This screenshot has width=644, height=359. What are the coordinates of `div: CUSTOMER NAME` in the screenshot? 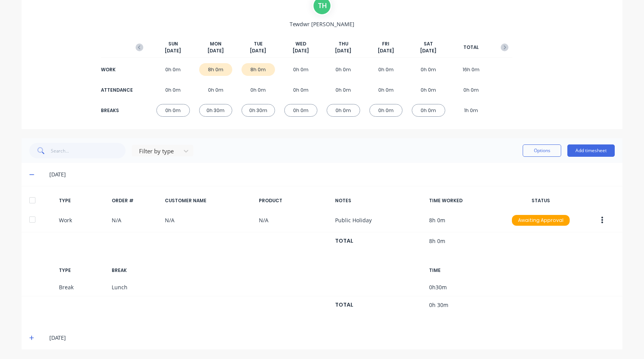 It's located at (209, 201).